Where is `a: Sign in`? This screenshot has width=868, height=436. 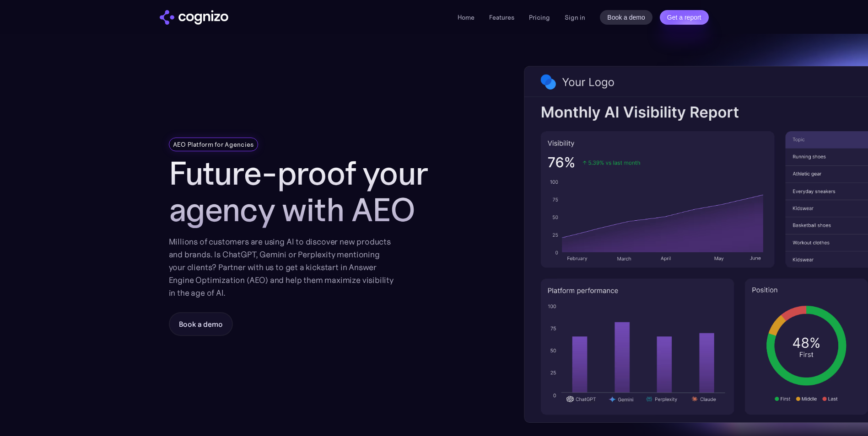 a: Sign in is located at coordinates (575, 18).